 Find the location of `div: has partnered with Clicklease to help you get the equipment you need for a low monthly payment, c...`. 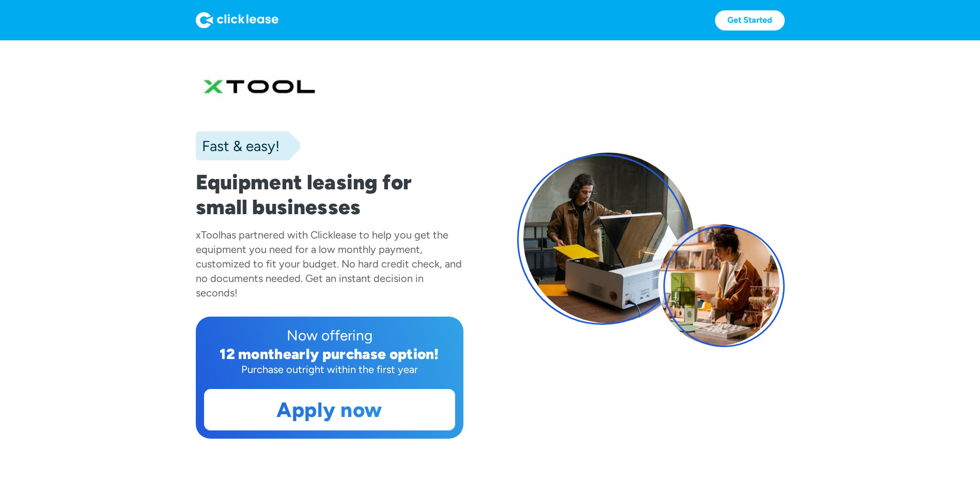

div: has partnered with Clicklease to help you get the equipment you need for a low monthly payment, c... is located at coordinates (329, 263).